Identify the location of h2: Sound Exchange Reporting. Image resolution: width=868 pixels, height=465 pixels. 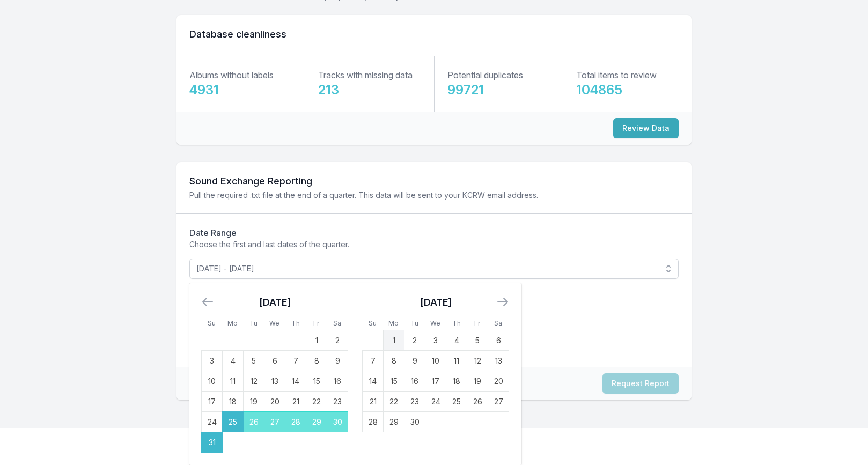
(434, 181).